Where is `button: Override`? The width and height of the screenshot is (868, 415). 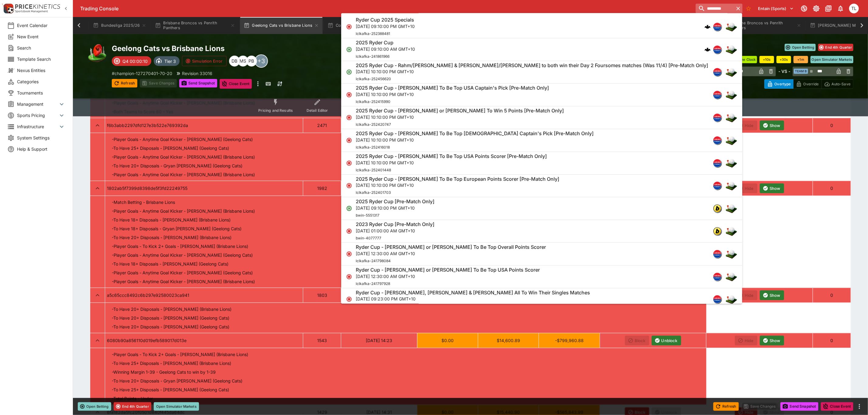 button: Override is located at coordinates (808, 84).